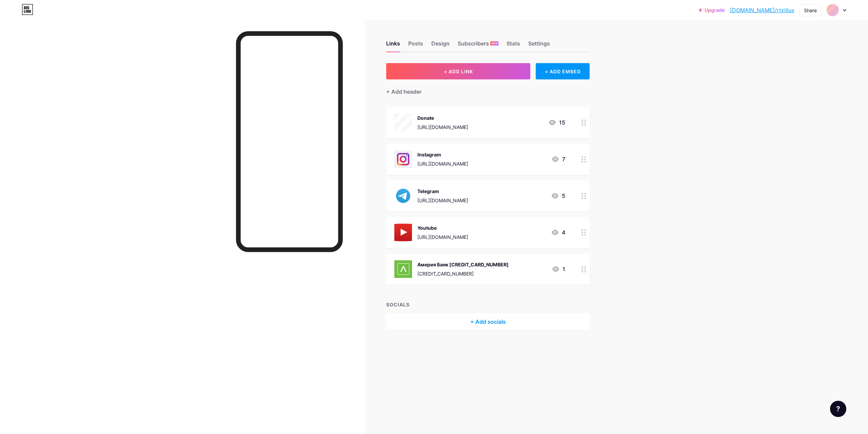 This screenshot has width=868, height=434. I want to click on div: Instagram, so click(443, 155).